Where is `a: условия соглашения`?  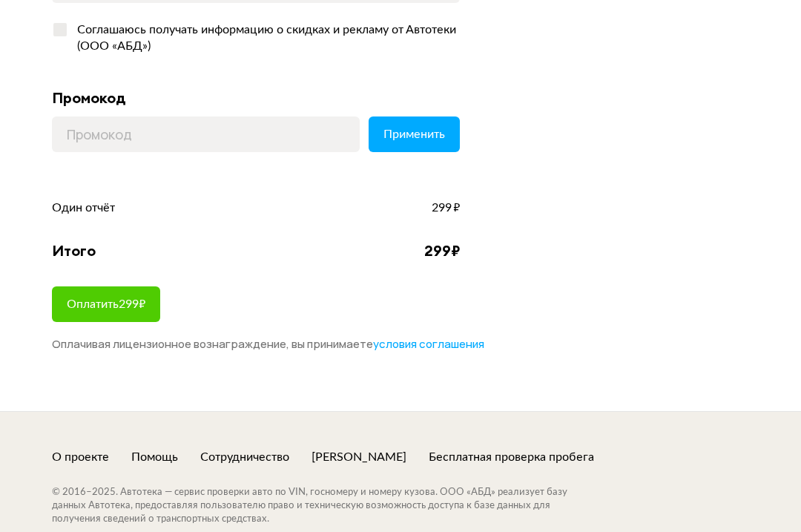 a: условия соглашения is located at coordinates (428, 344).